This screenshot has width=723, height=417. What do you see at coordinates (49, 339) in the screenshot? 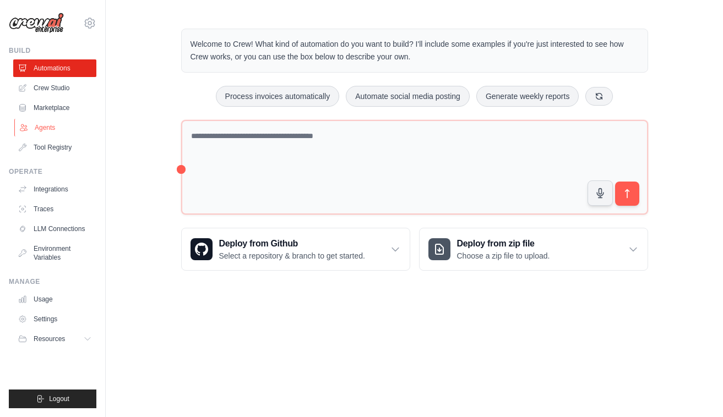
I see `span: Resources` at bounding box center [49, 339].